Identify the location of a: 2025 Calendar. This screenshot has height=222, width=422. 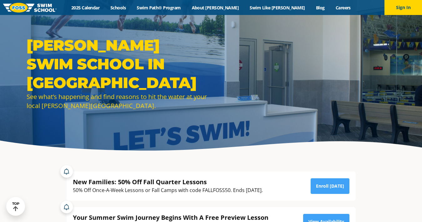
(85, 8).